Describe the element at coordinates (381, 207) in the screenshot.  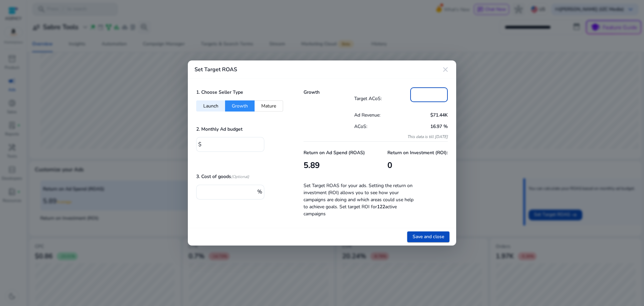
I see `b: 122` at that location.